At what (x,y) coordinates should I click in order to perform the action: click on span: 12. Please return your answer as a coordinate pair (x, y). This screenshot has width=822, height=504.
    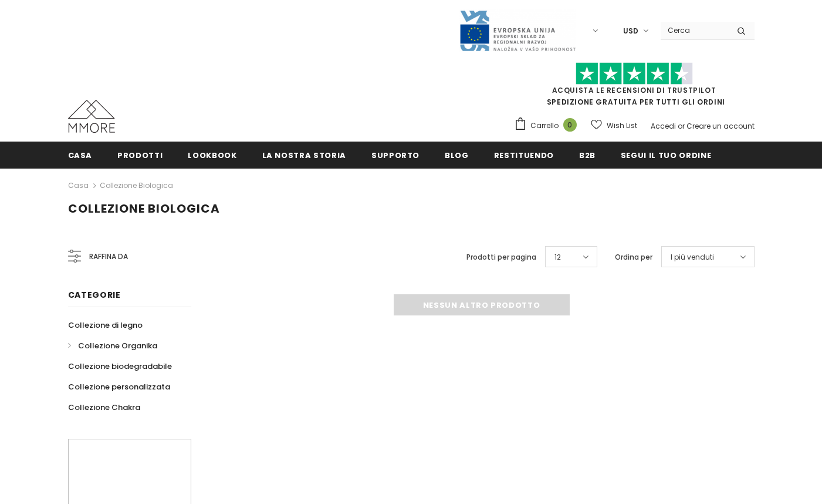
    Looking at the image, I should click on (557, 257).